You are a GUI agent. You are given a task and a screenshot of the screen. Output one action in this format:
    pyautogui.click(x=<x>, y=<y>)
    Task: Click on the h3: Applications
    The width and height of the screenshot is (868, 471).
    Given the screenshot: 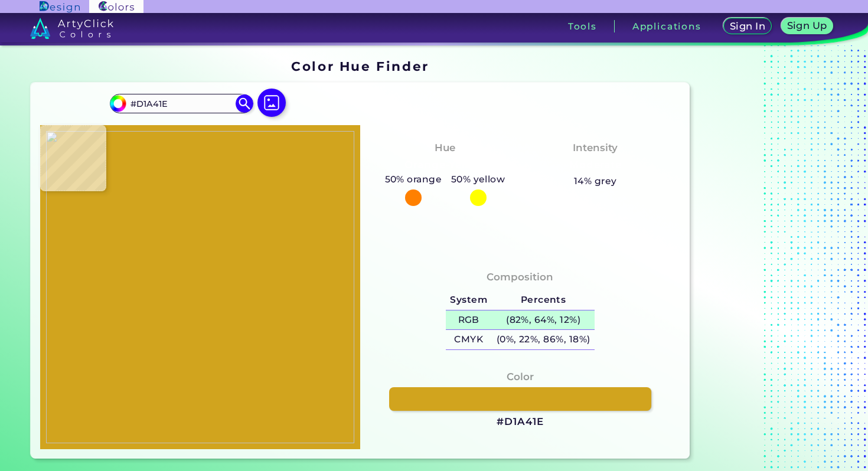 What is the action you would take?
    pyautogui.click(x=667, y=26)
    